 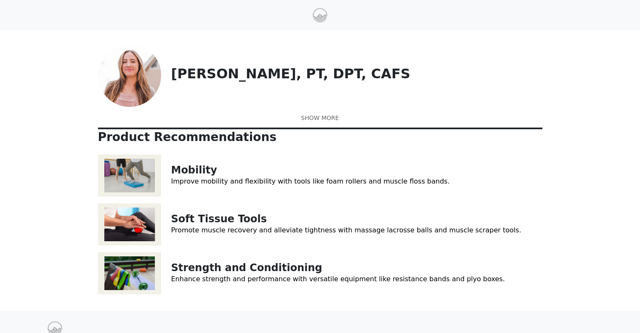 What do you see at coordinates (130, 224) in the screenshot?
I see `img: Soft Tissue Tools` at bounding box center [130, 224].